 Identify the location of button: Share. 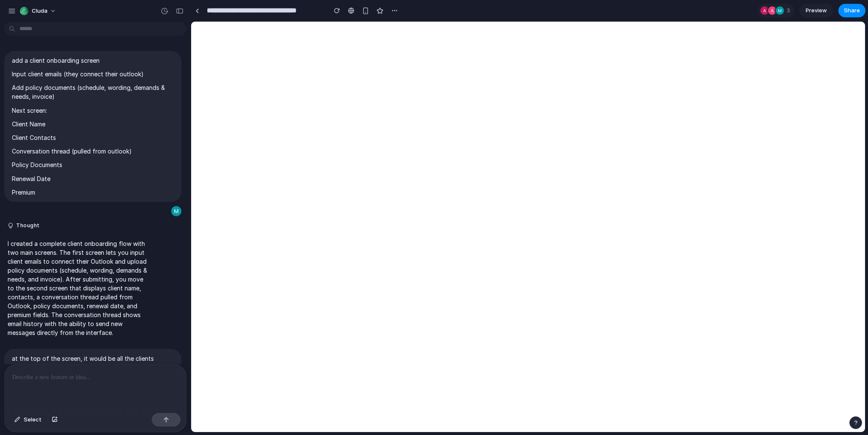
(852, 11).